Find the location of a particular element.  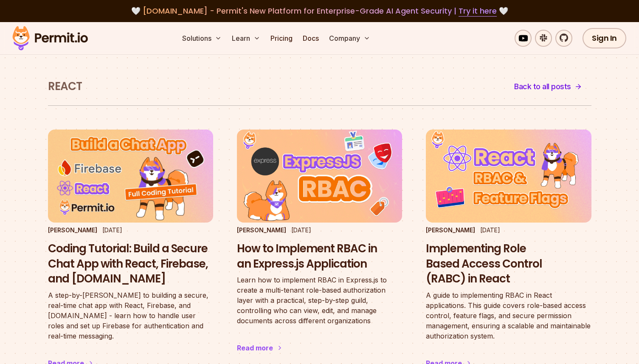

a: Docs is located at coordinates (310, 38).